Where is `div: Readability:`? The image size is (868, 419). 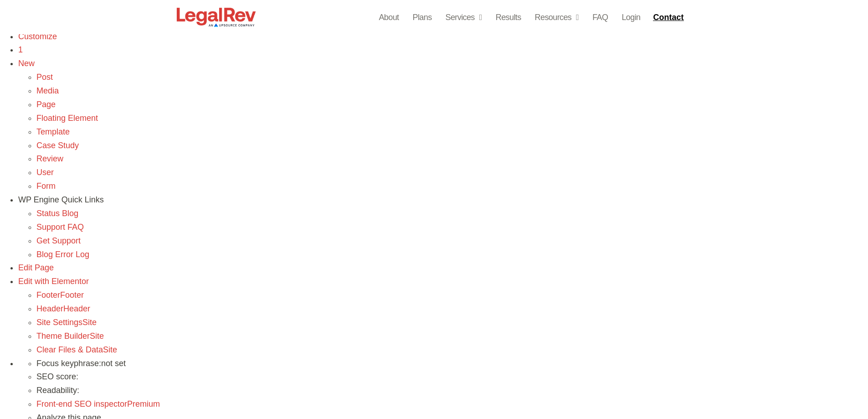 div: Readability: is located at coordinates (452, 391).